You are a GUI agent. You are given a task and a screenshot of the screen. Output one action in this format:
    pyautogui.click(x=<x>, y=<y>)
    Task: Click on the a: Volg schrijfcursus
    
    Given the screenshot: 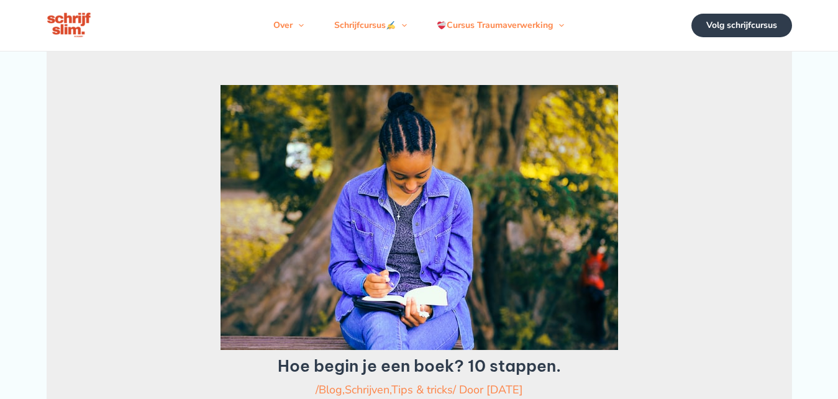 What is the action you would take?
    pyautogui.click(x=742, y=25)
    